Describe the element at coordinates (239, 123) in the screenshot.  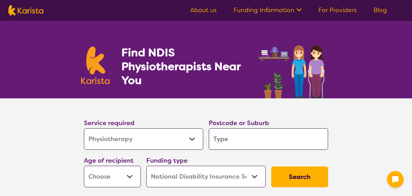
I see `label: Postcode or Suburb` at that location.